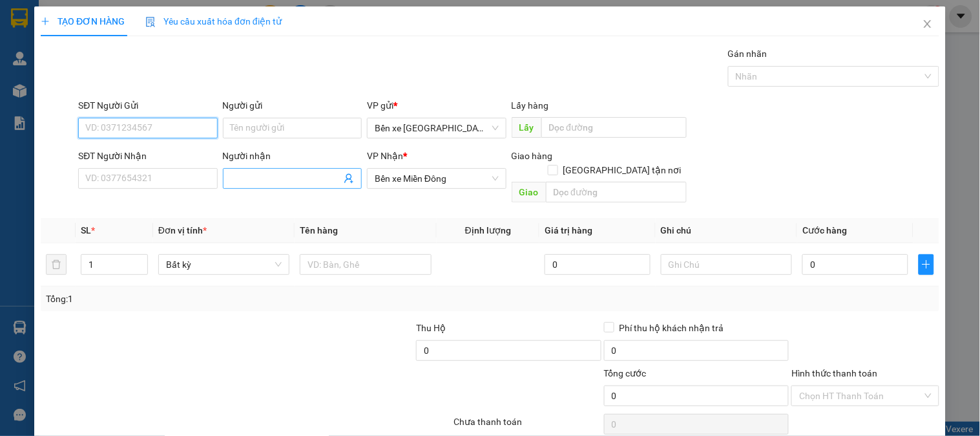  What do you see at coordinates (928, 24) in the screenshot?
I see `span: close` at bounding box center [928, 24].